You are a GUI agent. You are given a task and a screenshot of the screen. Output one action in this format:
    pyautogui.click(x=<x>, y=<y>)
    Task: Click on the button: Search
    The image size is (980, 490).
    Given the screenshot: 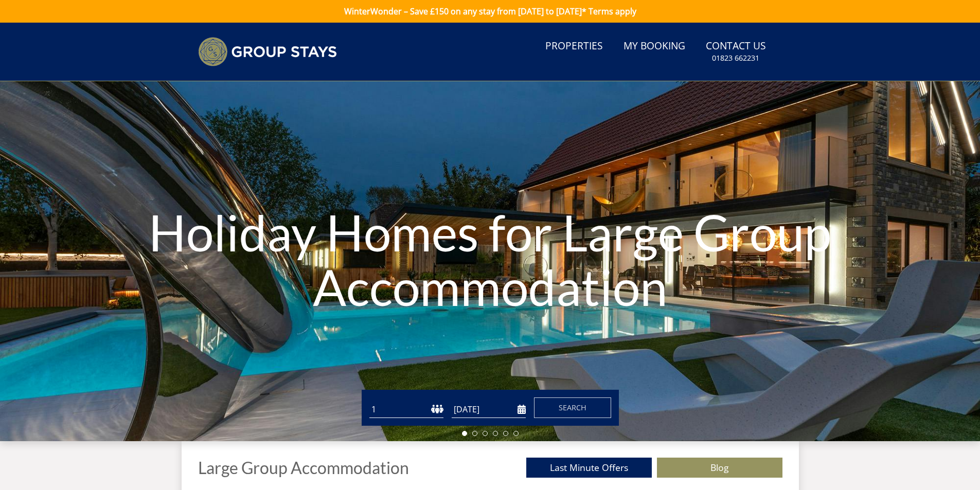 What is the action you would take?
    pyautogui.click(x=573, y=408)
    